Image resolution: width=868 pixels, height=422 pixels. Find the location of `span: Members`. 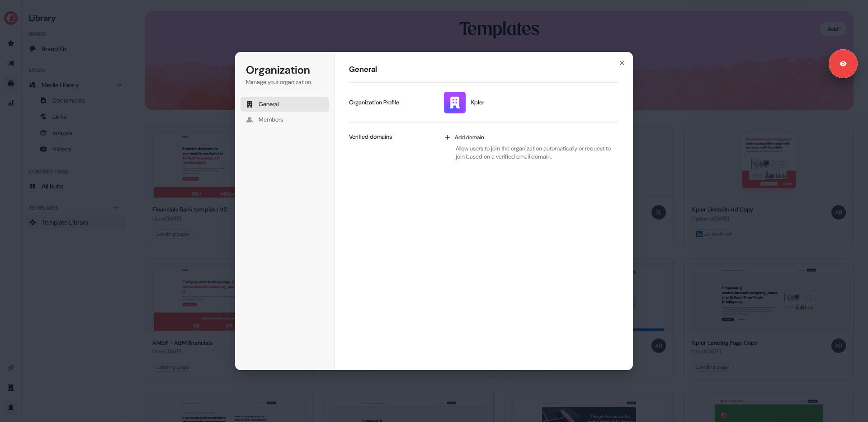

span: Members is located at coordinates (271, 119).